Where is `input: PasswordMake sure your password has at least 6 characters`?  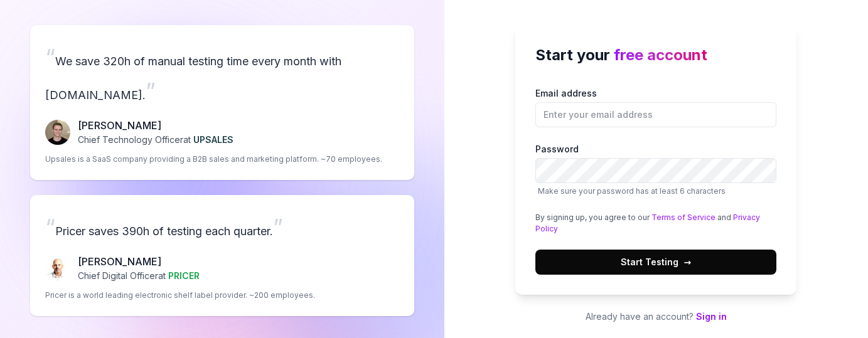 input: PasswordMake sure your password has at least 6 characters is located at coordinates (656, 171).